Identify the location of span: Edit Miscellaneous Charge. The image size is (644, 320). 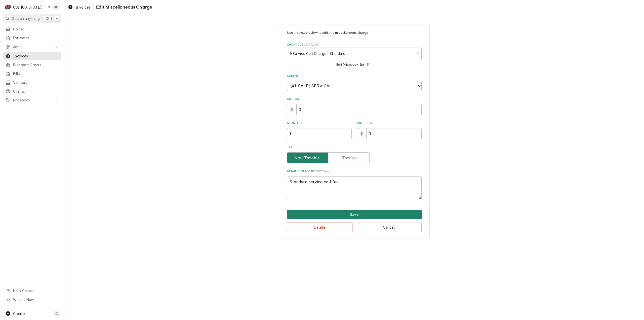
(123, 7).